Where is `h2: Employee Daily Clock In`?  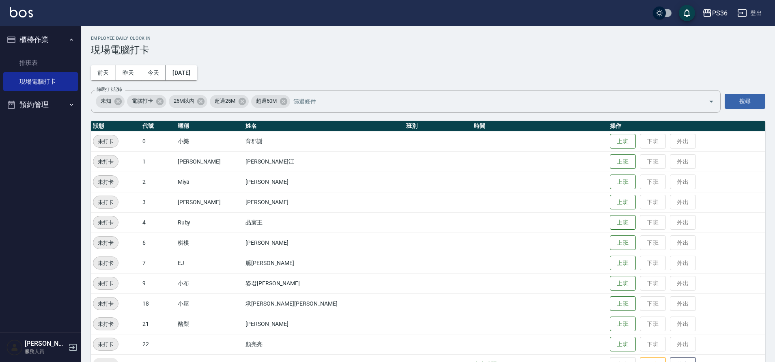
h2: Employee Daily Clock In is located at coordinates (428, 38).